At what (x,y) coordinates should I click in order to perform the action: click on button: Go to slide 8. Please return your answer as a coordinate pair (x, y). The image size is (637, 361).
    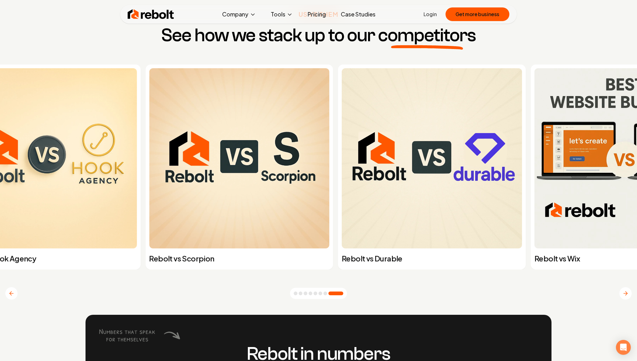
    Looking at the image, I should click on (336, 293).